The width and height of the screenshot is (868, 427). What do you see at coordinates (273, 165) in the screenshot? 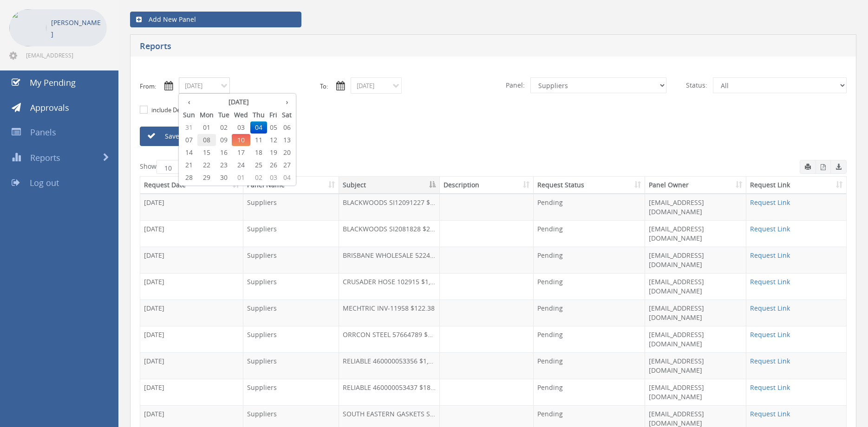
I see `span: 26` at bounding box center [273, 165].